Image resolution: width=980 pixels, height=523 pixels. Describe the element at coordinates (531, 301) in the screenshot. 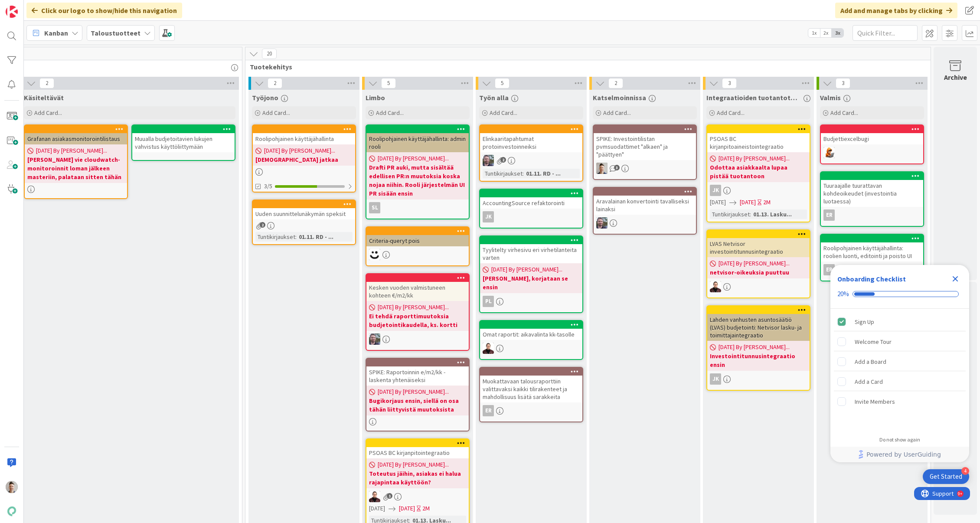

I see `div: PL` at that location.